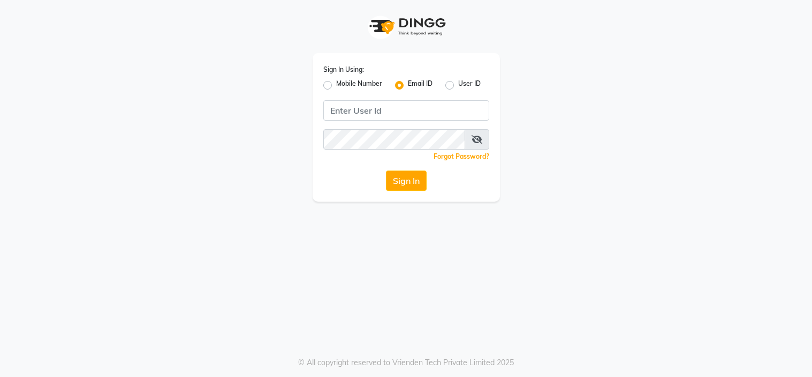 The image size is (812, 377). I want to click on label: Sign In Using:, so click(344, 70).